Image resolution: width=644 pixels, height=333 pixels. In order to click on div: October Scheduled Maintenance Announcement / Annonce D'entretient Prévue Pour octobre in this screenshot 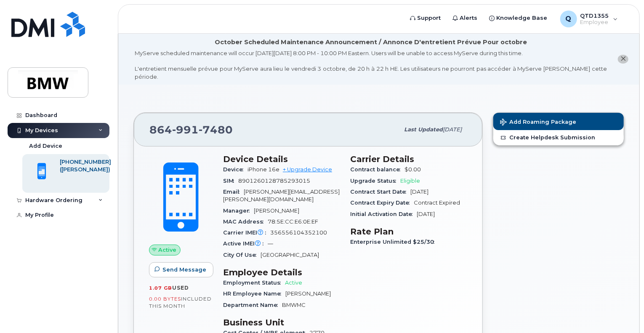, I will do `click(371, 42)`.